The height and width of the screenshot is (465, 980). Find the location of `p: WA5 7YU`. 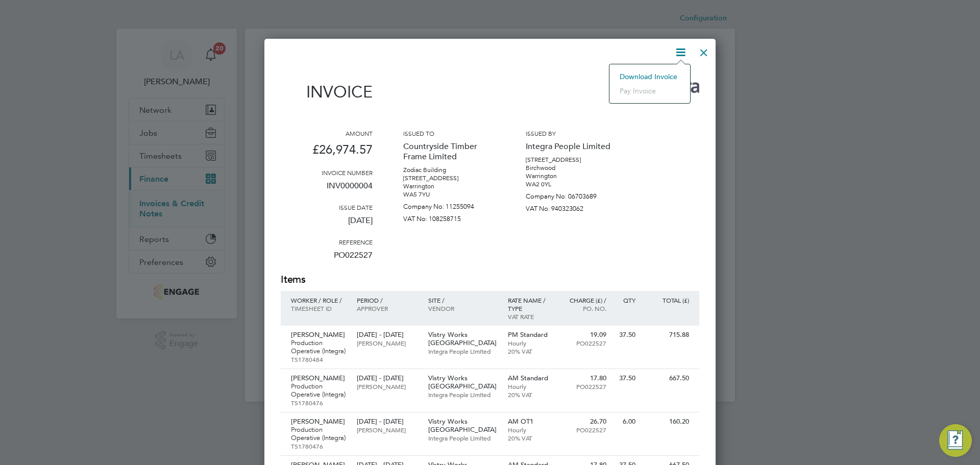

p: WA5 7YU is located at coordinates (450, 195).